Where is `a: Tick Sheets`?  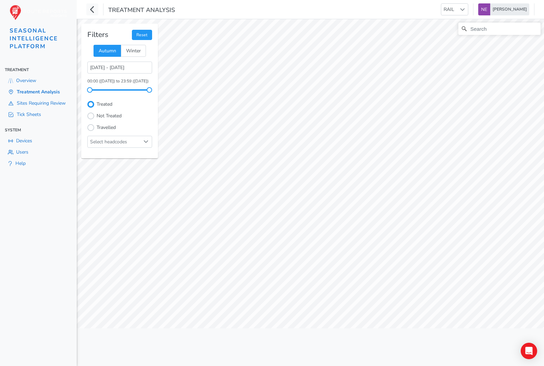 a: Tick Sheets is located at coordinates (38, 114).